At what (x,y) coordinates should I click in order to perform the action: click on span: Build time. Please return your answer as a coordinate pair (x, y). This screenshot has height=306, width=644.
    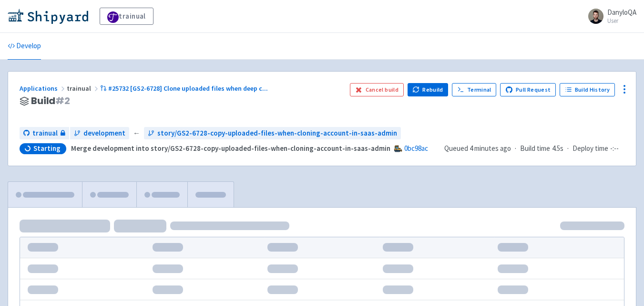
    Looking at the image, I should click on (535, 149).